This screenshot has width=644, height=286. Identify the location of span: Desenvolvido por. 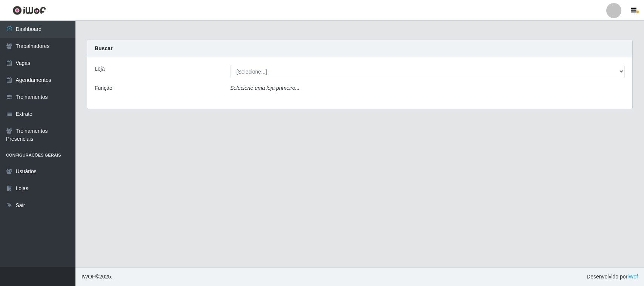
(612, 277).